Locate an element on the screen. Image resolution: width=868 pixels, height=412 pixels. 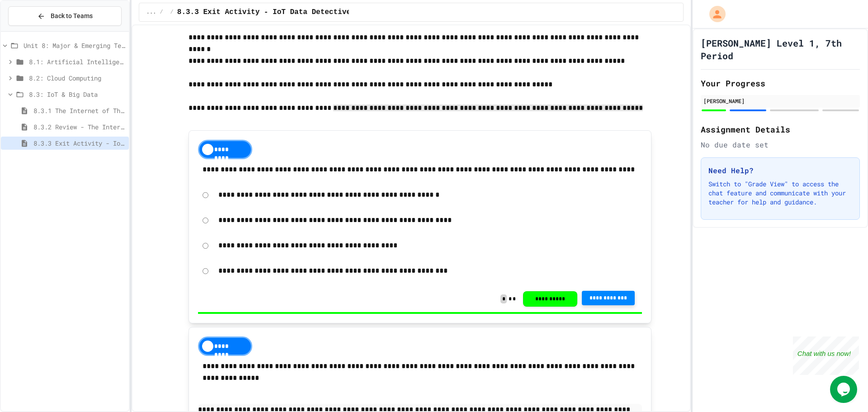
div: My Account is located at coordinates (714, 14).